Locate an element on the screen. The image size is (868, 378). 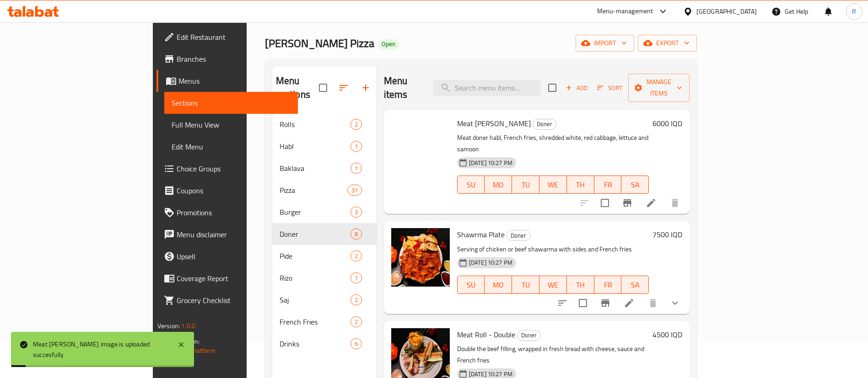
span: WE is located at coordinates (554, 184).